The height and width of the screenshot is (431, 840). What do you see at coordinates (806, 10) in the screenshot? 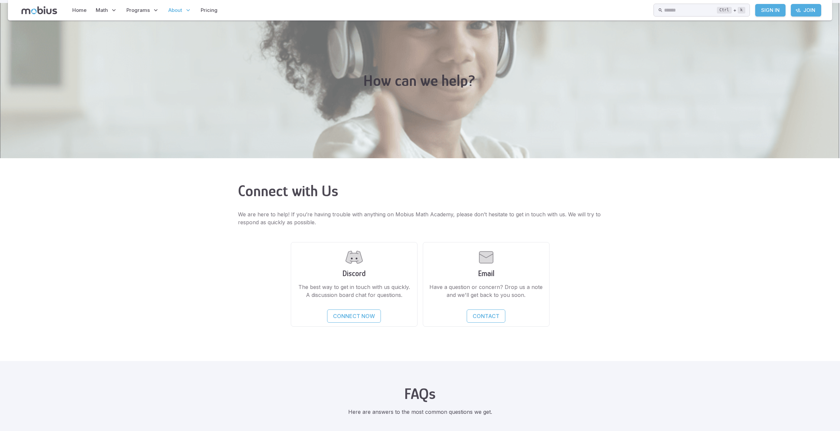
I see `a: Join` at bounding box center [806, 10].